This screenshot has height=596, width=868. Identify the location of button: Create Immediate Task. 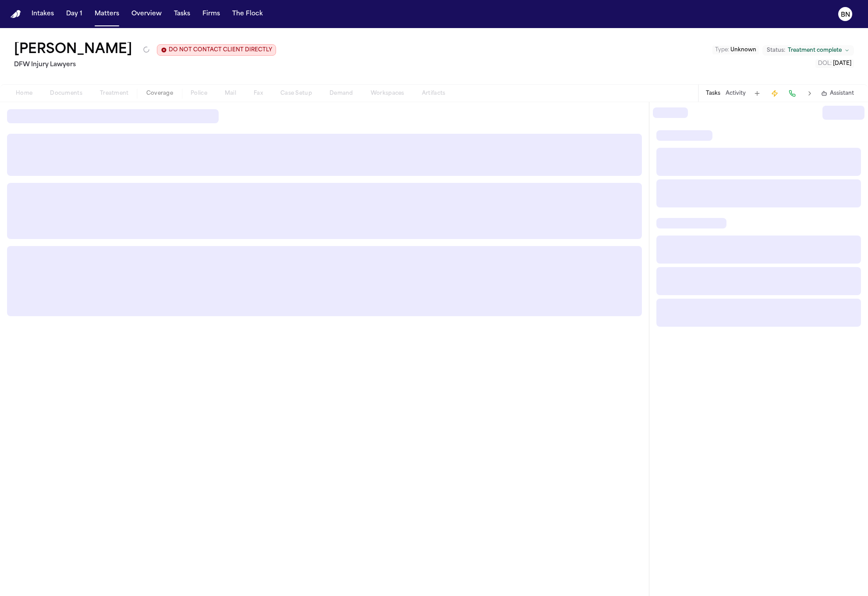
(775, 93).